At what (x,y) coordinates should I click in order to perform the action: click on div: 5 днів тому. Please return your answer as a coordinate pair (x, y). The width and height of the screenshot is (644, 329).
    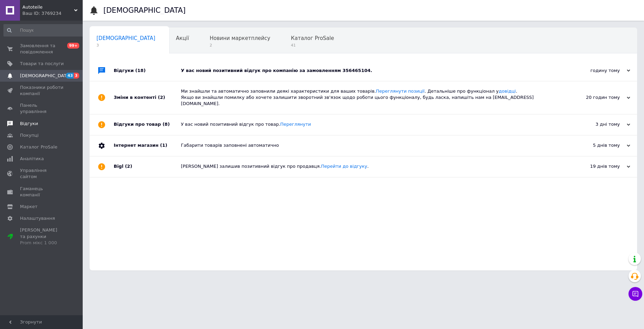
    Looking at the image, I should click on (596, 145).